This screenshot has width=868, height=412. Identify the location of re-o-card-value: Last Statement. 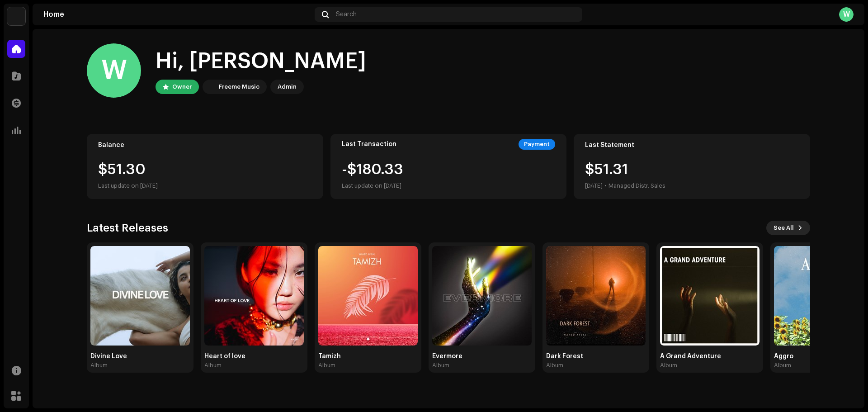
(692, 167).